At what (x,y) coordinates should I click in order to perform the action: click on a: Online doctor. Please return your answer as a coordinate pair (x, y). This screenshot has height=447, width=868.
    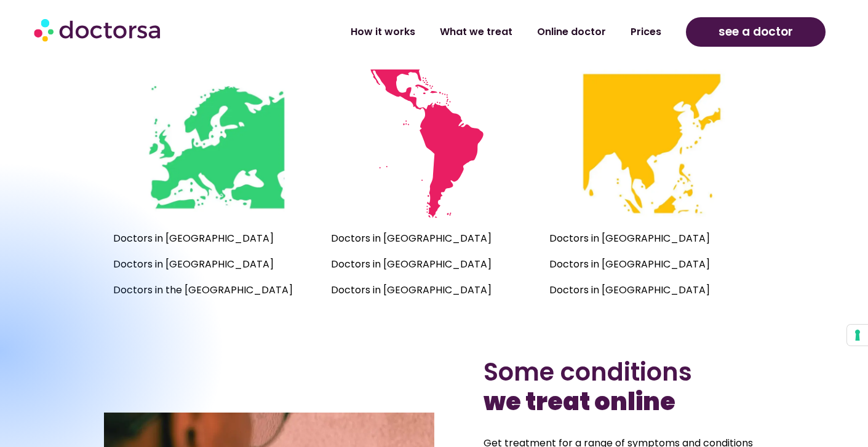
    Looking at the image, I should click on (571, 32).